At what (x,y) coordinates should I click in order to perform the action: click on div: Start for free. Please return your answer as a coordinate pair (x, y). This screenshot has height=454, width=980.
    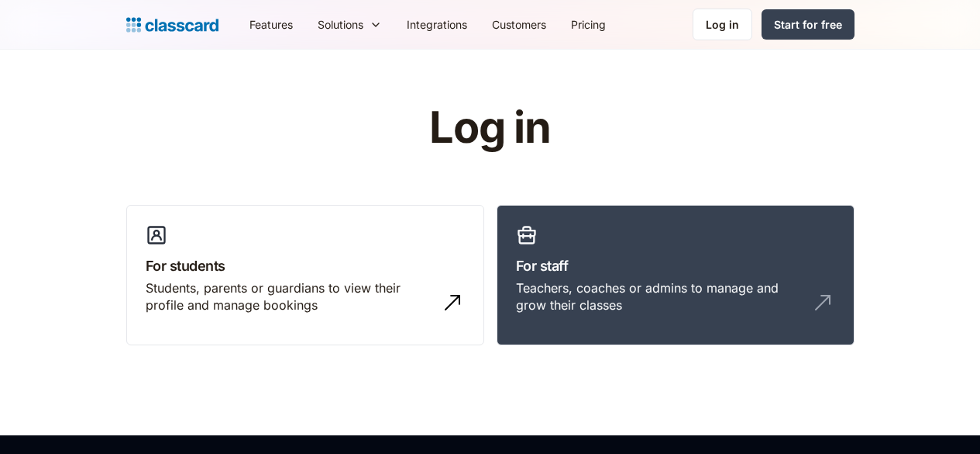
    Looking at the image, I should click on (808, 24).